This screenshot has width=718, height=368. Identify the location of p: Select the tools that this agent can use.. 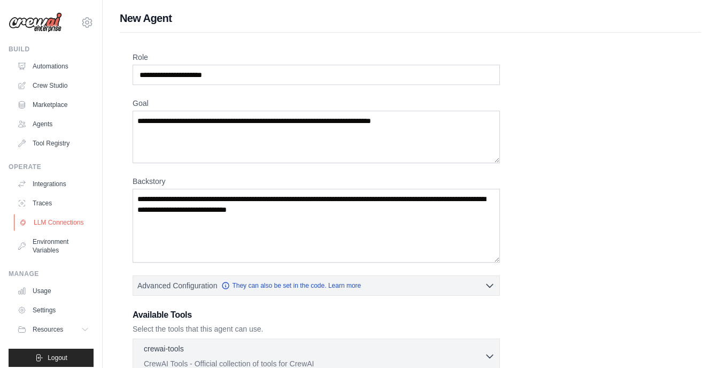
(316, 329).